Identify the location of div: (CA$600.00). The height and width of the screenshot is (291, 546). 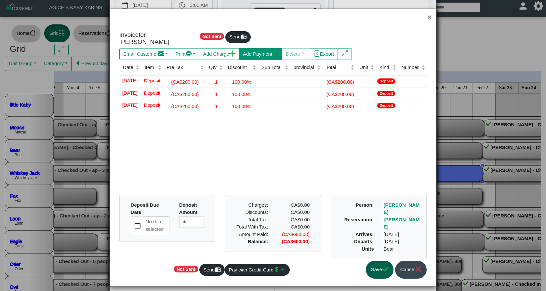
(294, 234).